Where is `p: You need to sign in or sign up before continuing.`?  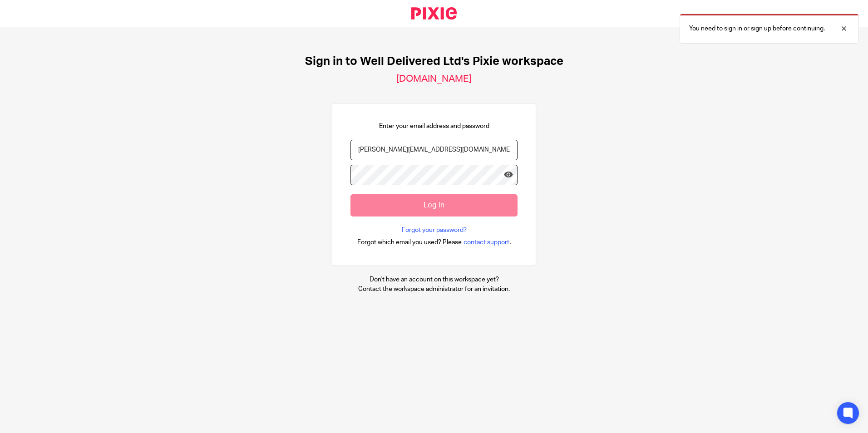
p: You need to sign in or sign up before continuing. is located at coordinates (756, 28).